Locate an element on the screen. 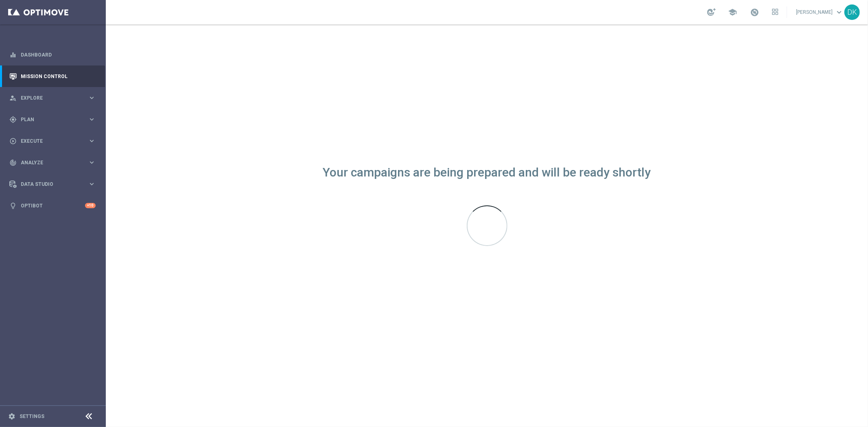  div: Dashboard is located at coordinates (53, 54).